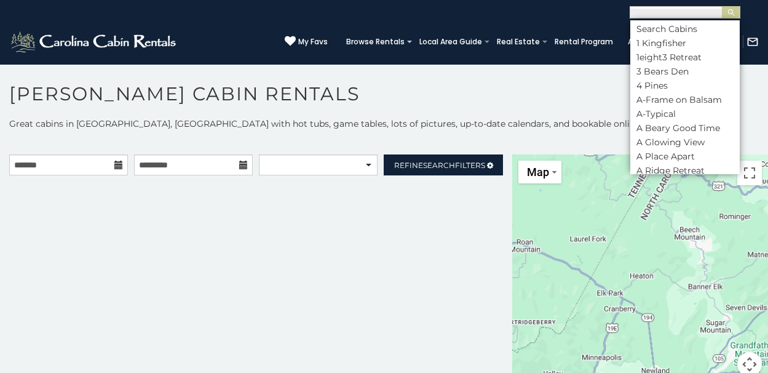 This screenshot has width=768, height=373. Describe the element at coordinates (685, 29) in the screenshot. I see `li: Search Cabins` at that location.